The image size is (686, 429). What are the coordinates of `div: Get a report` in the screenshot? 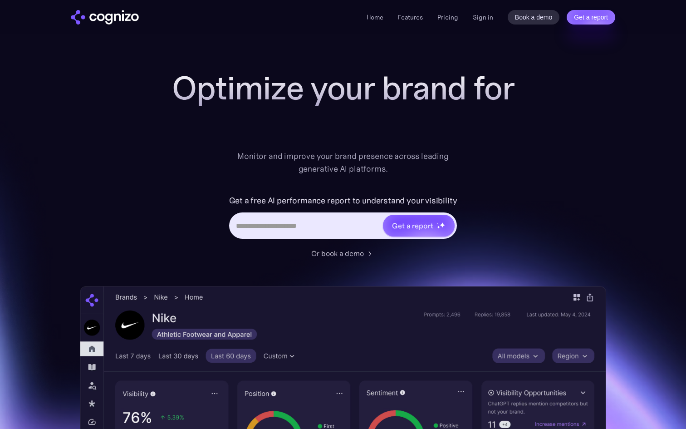 It's located at (413, 226).